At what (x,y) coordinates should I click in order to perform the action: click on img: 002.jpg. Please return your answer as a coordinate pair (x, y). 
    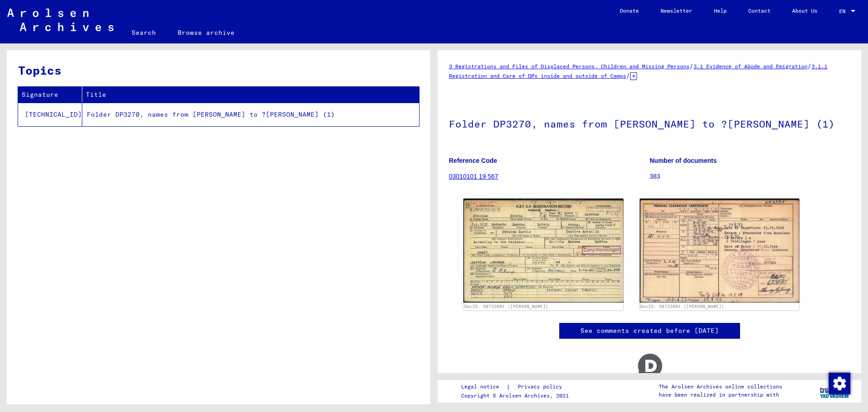
    Looking at the image, I should click on (720, 250).